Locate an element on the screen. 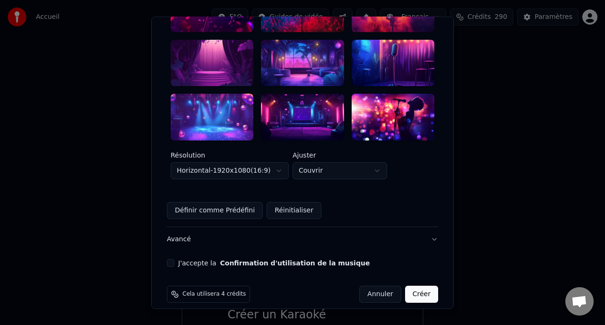 Image resolution: width=605 pixels, height=325 pixels. button: Définir comme Prédéfini is located at coordinates (214, 210).